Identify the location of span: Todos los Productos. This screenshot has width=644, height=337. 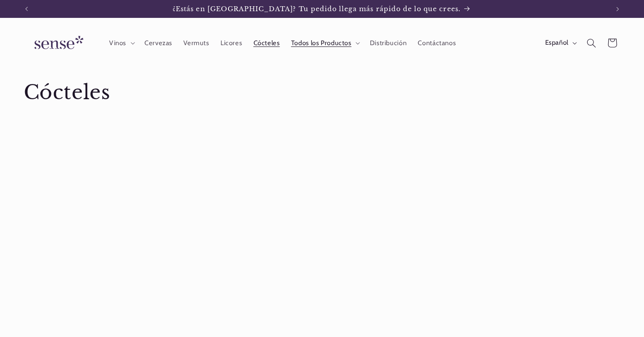
(321, 43).